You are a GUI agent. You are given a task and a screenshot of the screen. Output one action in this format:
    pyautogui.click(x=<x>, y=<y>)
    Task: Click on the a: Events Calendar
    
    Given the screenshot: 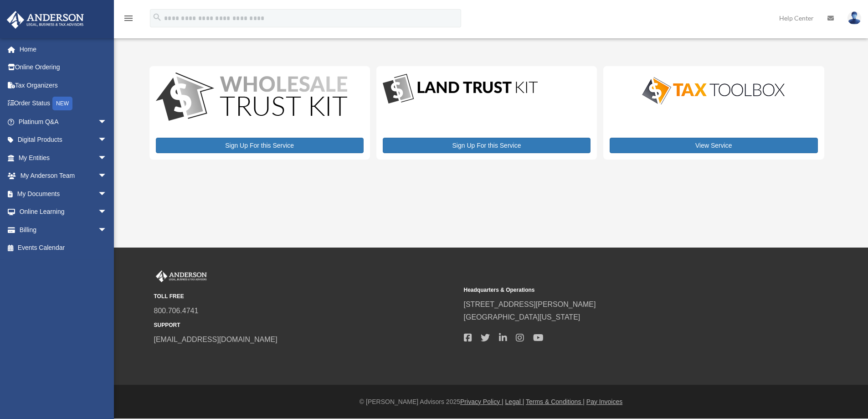 What is the action you would take?
    pyautogui.click(x=63, y=248)
    